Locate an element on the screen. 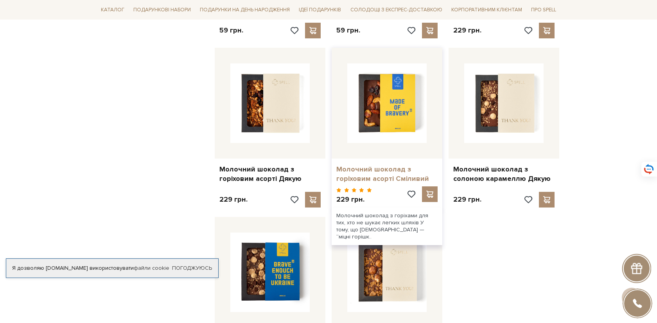 The height and width of the screenshot is (323, 657). a: Погоджуюсь is located at coordinates (192, 268).